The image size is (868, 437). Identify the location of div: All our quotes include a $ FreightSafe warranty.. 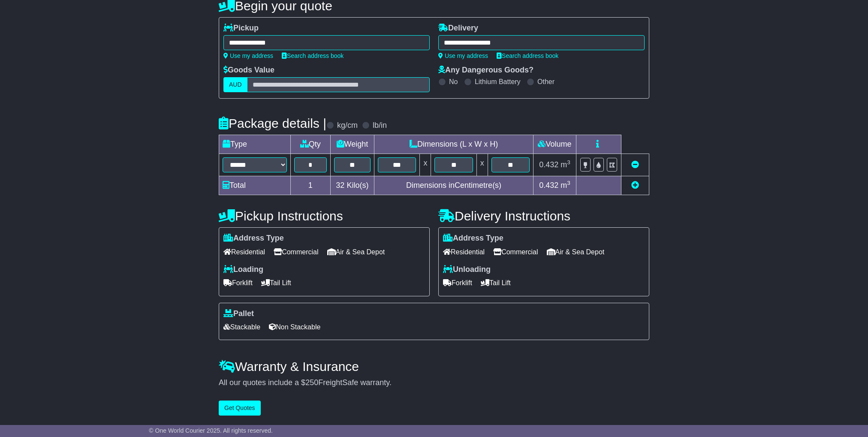
(434, 383).